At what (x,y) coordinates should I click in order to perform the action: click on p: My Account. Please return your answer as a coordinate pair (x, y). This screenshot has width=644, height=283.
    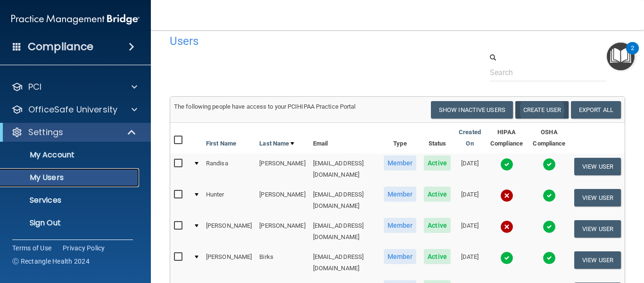
    Looking at the image, I should click on (70, 155).